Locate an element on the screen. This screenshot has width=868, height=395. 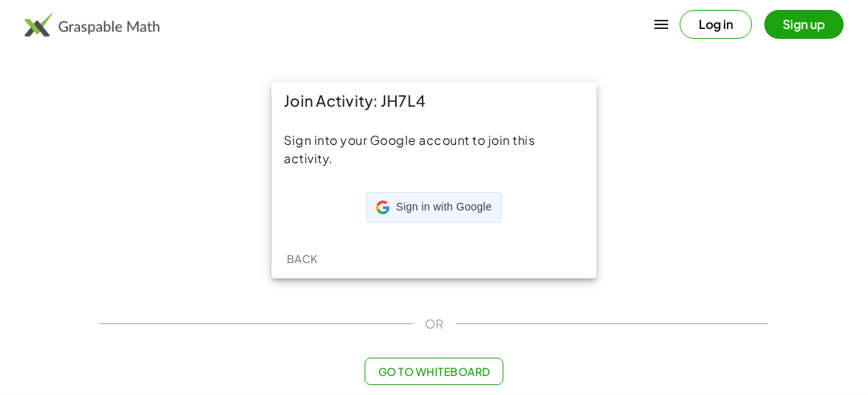
button: Sign up is located at coordinates (804, 24).